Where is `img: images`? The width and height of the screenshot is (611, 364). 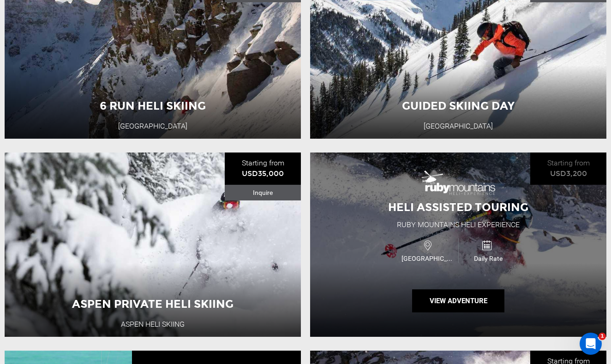
img: images is located at coordinates (458, 183).